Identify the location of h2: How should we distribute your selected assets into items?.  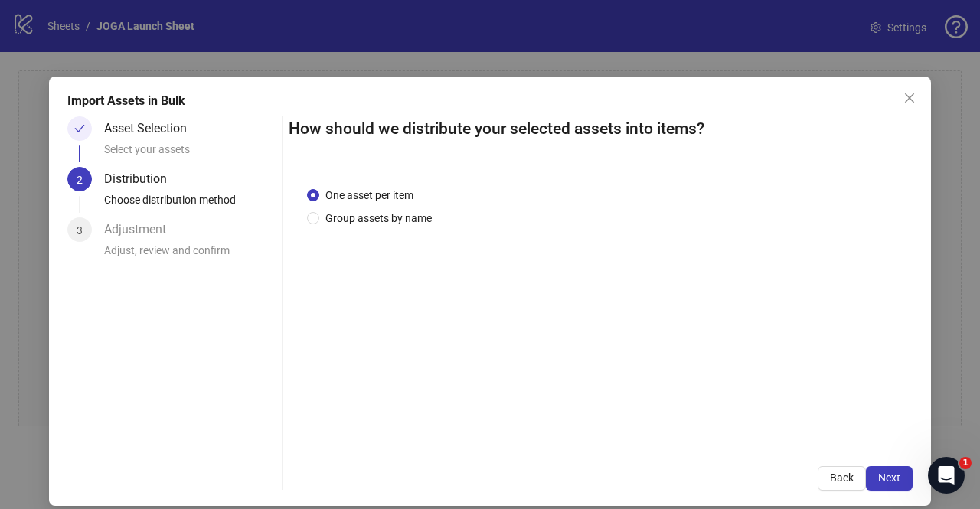
(601, 129).